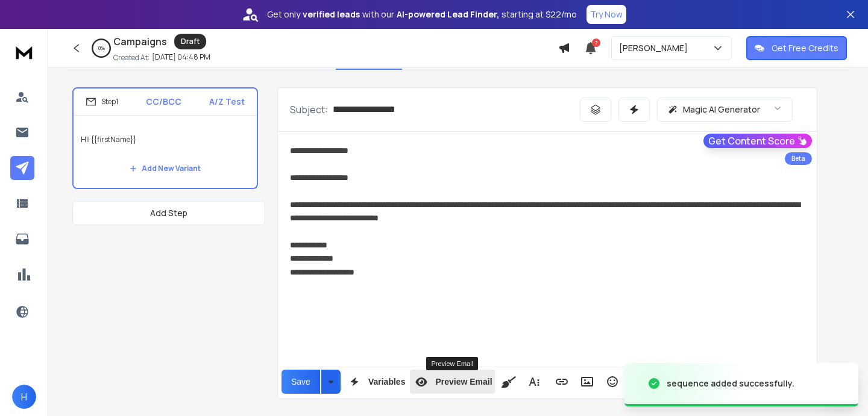  What do you see at coordinates (331, 14) in the screenshot?
I see `strong: verified leads` at bounding box center [331, 14].